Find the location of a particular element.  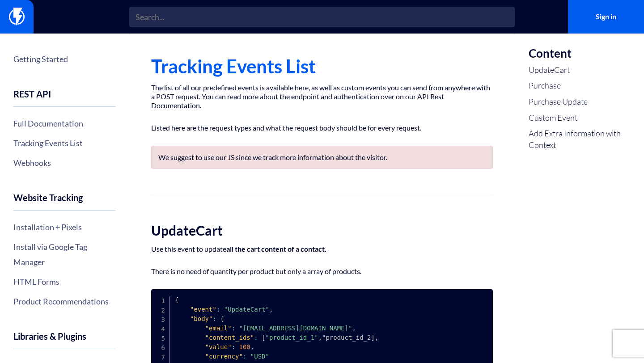

a: Tracking Events List is located at coordinates (64, 143).